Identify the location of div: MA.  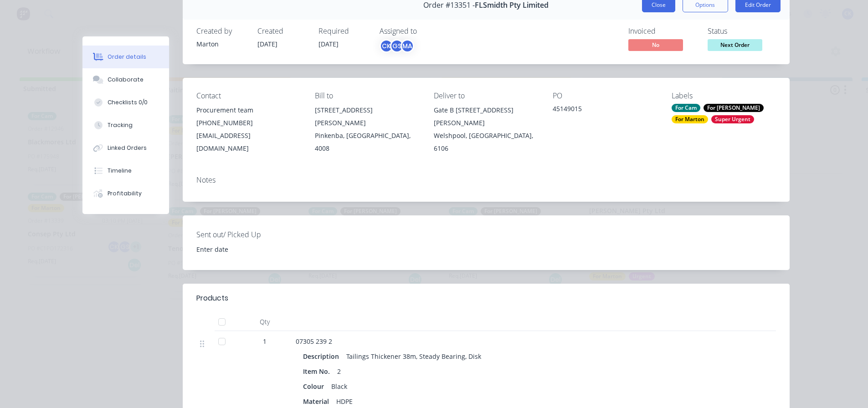
(407, 46).